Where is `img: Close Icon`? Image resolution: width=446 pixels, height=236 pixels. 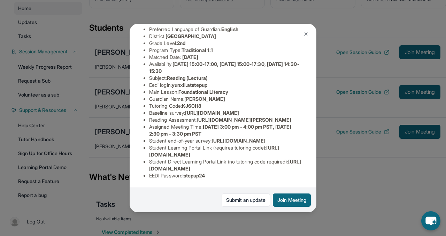
img: Close Icon is located at coordinates (306, 34).